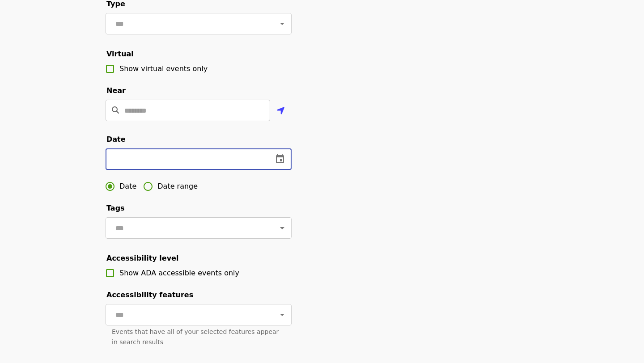  Describe the element at coordinates (115, 110) in the screenshot. I see `i: search icon` at that location.